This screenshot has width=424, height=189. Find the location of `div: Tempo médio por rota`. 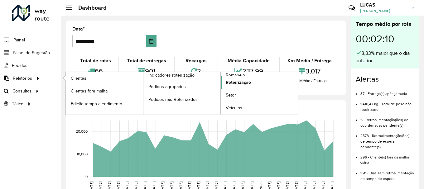

div: Tempo médio por rota is located at coordinates (385, 24).